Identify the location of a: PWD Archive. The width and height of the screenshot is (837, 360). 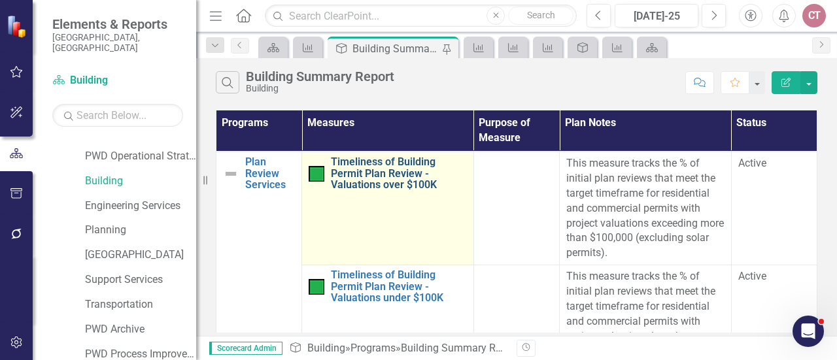
(141, 329).